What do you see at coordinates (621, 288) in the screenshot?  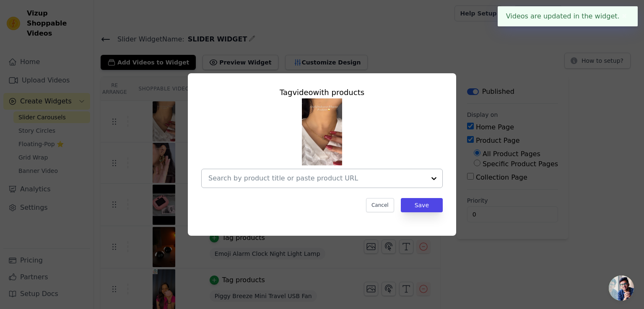 I see `div: Open chat` at bounding box center [621, 288].